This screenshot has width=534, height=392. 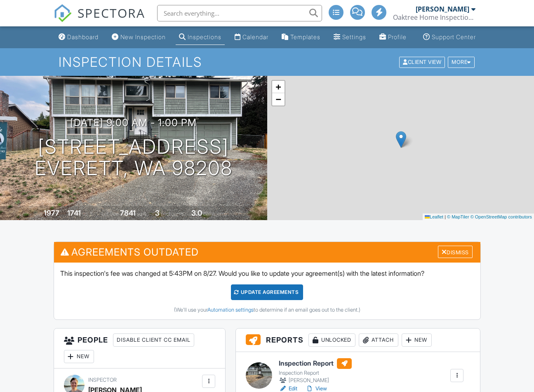 I want to click on div: Dismiss, so click(x=455, y=252).